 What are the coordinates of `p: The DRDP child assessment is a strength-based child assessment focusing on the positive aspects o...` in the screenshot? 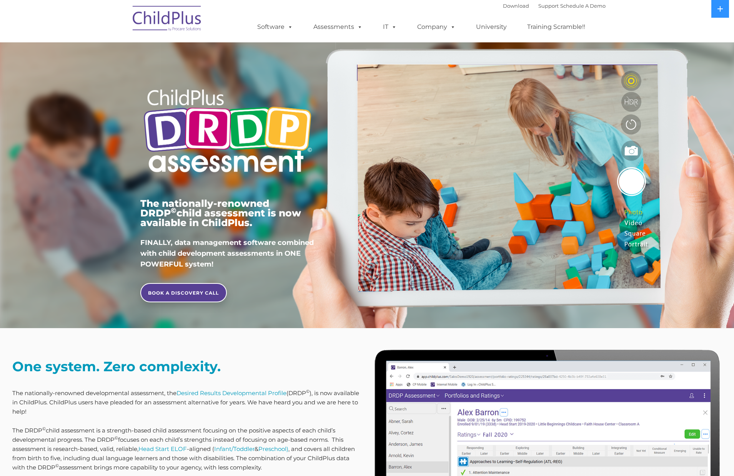 It's located at (187, 449).